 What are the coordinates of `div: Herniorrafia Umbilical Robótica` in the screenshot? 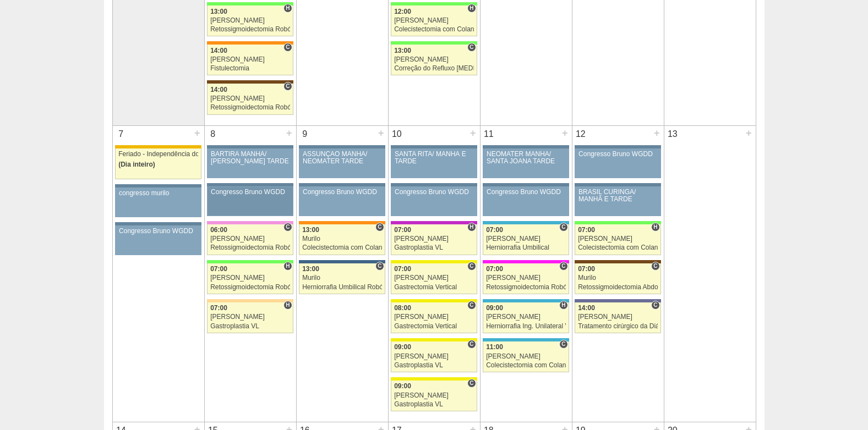 It's located at (342, 287).